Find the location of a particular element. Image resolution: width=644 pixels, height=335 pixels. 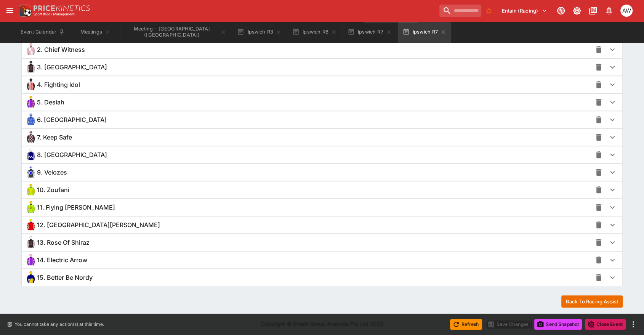

button: Ipswich R3 is located at coordinates (259, 32).